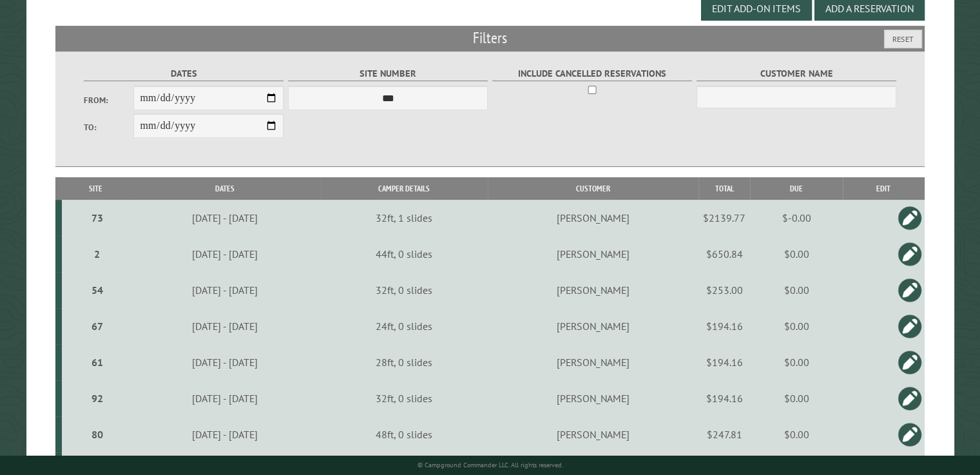 Image resolution: width=980 pixels, height=475 pixels. I want to click on small: © Campground Commander LLC. All rights reserved., so click(490, 465).